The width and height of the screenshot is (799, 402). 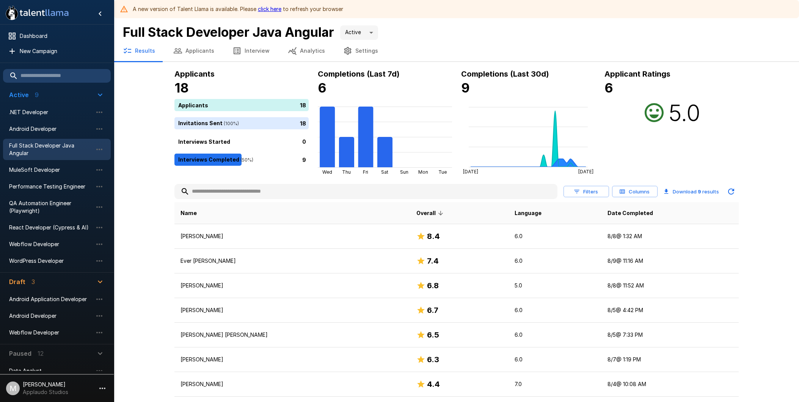 What do you see at coordinates (194, 51) in the screenshot?
I see `button: Applicants` at bounding box center [194, 51].